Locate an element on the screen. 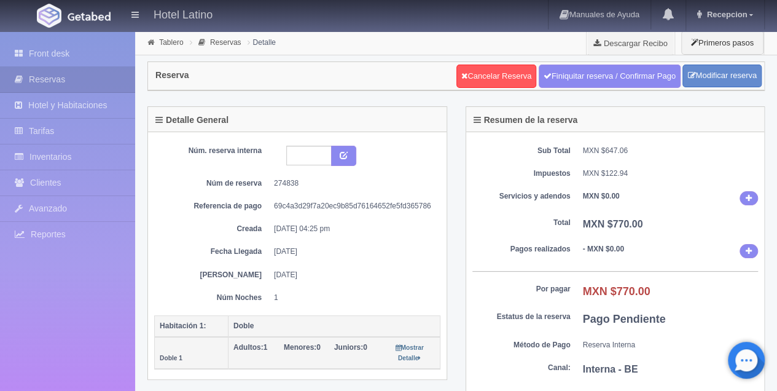  dt: Método de Pago is located at coordinates (522, 345).